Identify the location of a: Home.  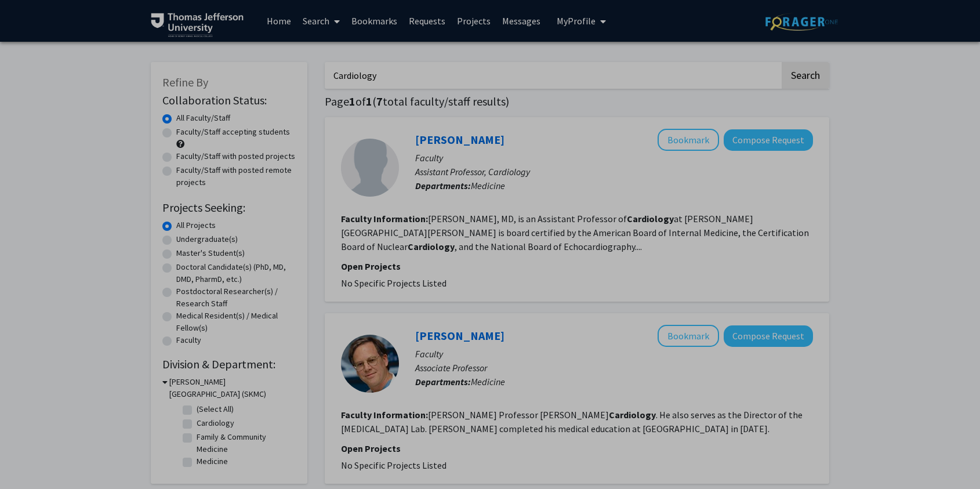
(279, 21).